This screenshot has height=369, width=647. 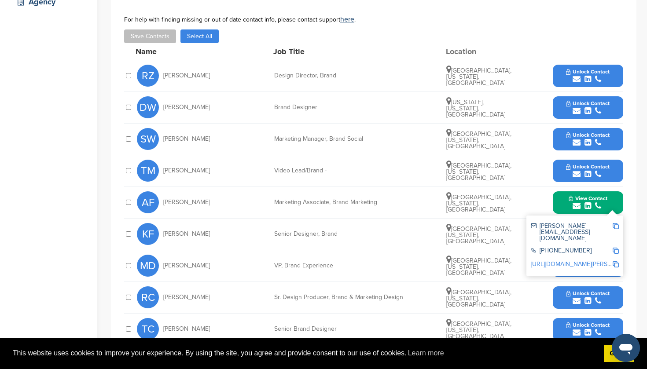 What do you see at coordinates (588, 198) in the screenshot?
I see `span: View Contact` at bounding box center [588, 198].